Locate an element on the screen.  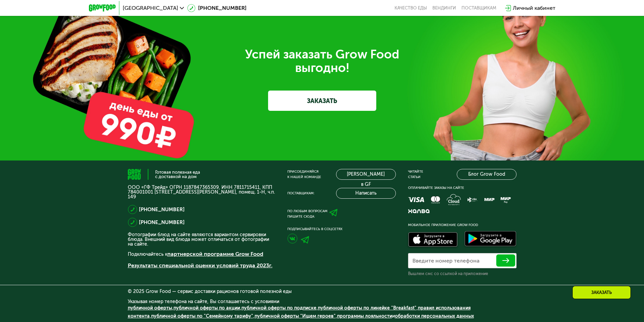
div: Готовая полезная еда с доставкой на дом is located at coordinates (178, 174).